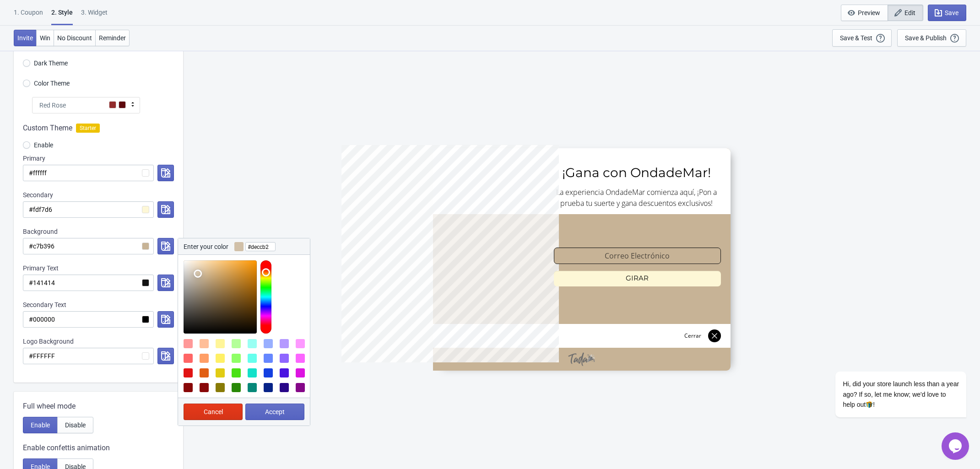 The image size is (980, 469). Describe the element at coordinates (869, 13) in the screenshot. I see `span: Preview` at that location.